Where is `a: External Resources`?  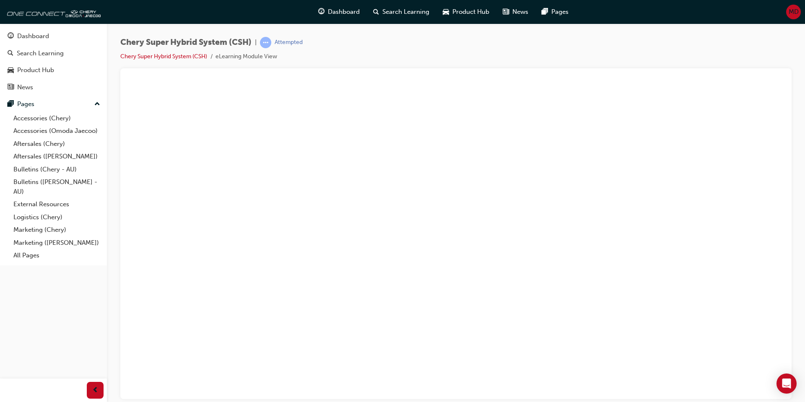 a: External Resources is located at coordinates (57, 204).